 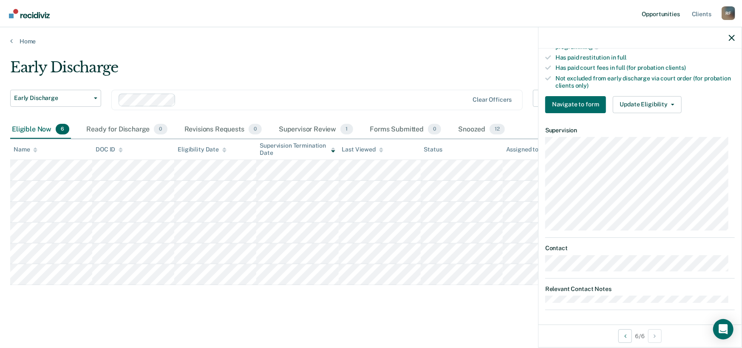 I want to click on div: Not excluded from early discharge via court order (for probation clients, so click(x=645, y=82).